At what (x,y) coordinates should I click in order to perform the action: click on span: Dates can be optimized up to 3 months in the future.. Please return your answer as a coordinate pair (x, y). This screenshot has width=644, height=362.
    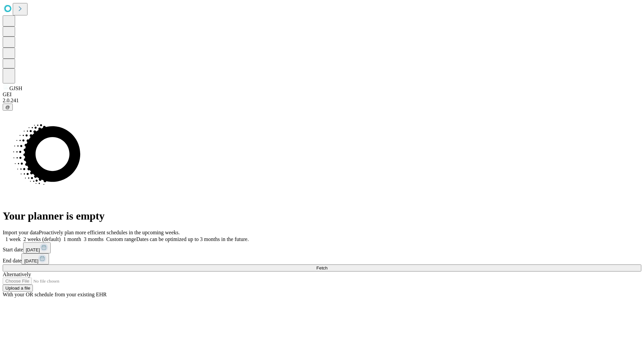
    Looking at the image, I should click on (192, 239).